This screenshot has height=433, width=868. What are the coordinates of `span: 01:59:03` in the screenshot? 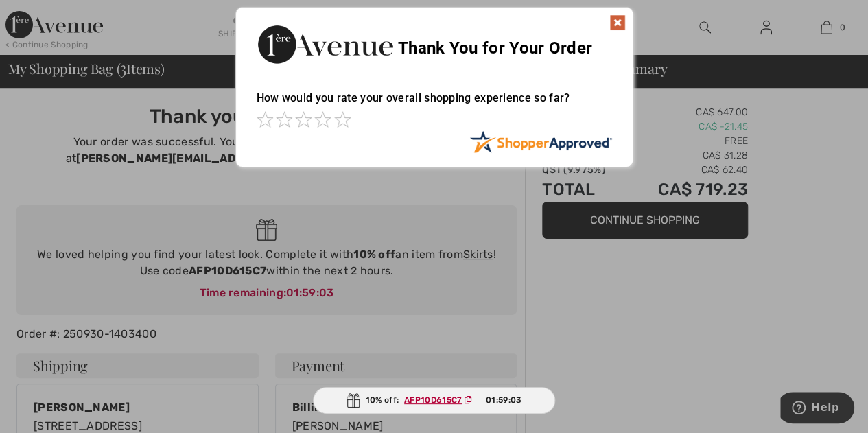 It's located at (503, 400).